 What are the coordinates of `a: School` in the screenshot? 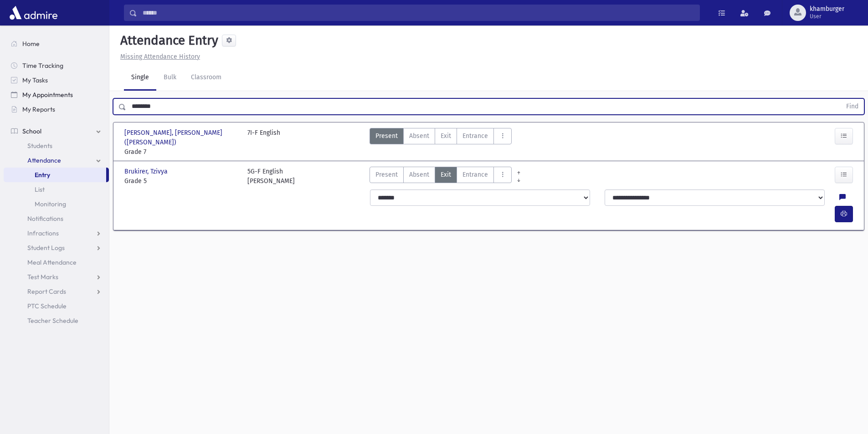 It's located at (56, 131).